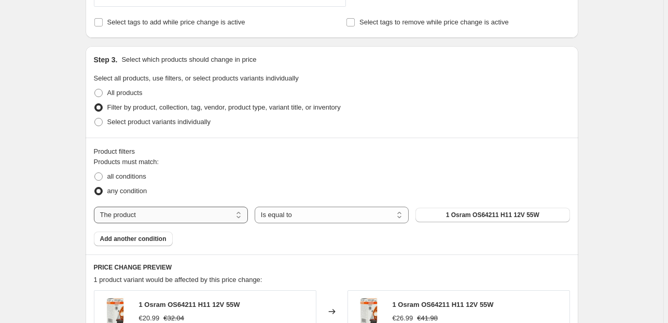 This screenshot has height=323, width=668. What do you see at coordinates (196, 78) in the screenshot?
I see `span: Select all products, use filters, or select products variants individually` at bounding box center [196, 78].